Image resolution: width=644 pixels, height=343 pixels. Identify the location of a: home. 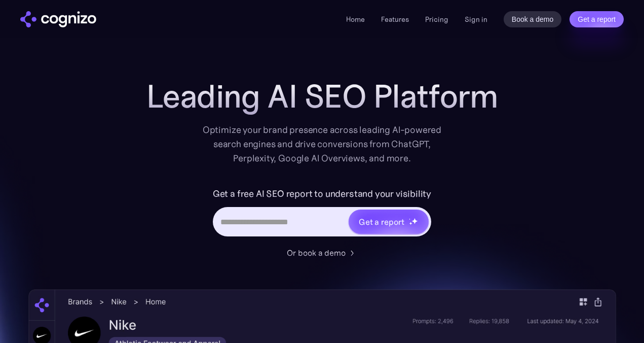
(58, 19).